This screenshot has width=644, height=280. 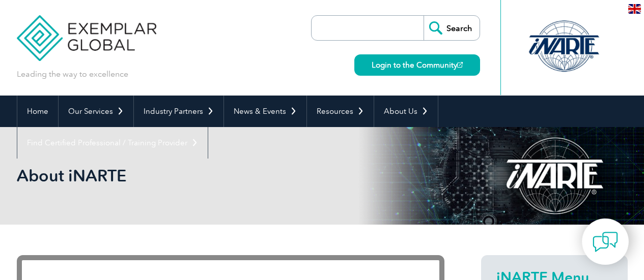 What do you see at coordinates (179, 111) in the screenshot?
I see `a: Industry Partners` at bounding box center [179, 111].